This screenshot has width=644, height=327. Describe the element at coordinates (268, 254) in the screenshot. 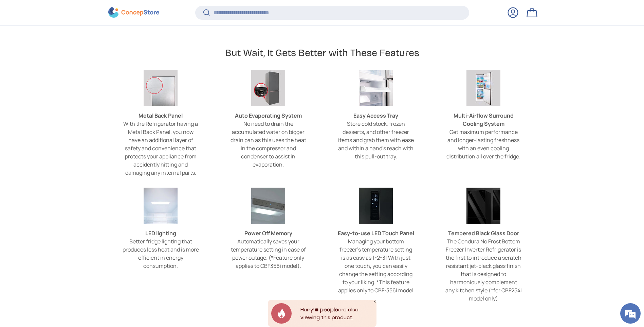

I see `div: Automatically saves your temperature setting in case of power outage. (*Feature only applies to C...` at that location.